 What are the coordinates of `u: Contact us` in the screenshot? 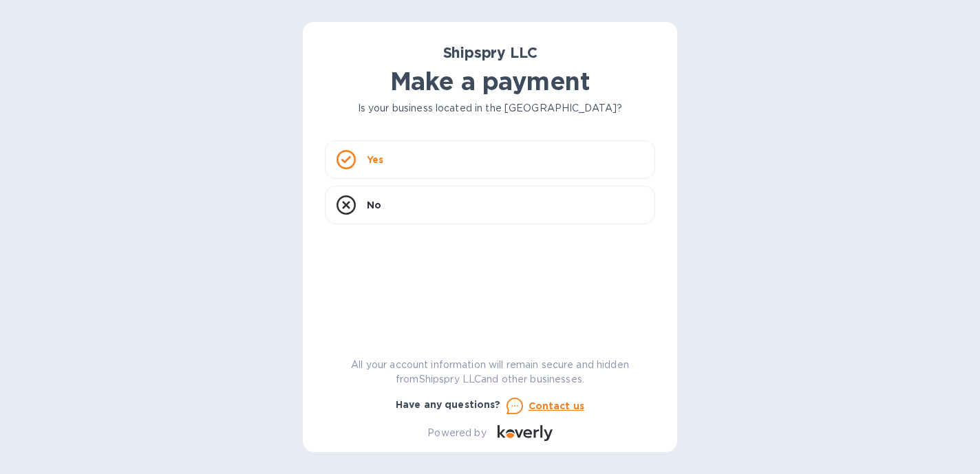 It's located at (557, 406).